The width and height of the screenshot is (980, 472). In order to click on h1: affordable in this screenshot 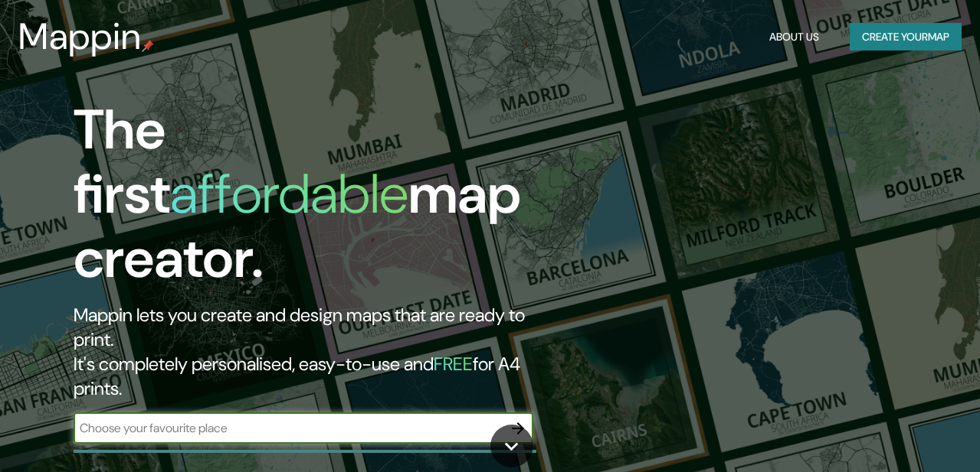, I will do `click(288, 194)`.